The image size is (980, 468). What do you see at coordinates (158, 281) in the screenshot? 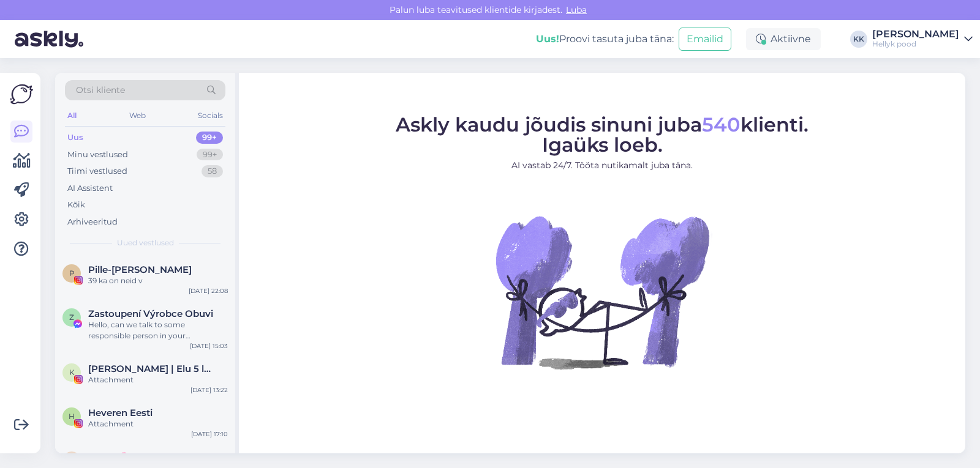
I see `div: 39 ka on neid v` at bounding box center [158, 281].